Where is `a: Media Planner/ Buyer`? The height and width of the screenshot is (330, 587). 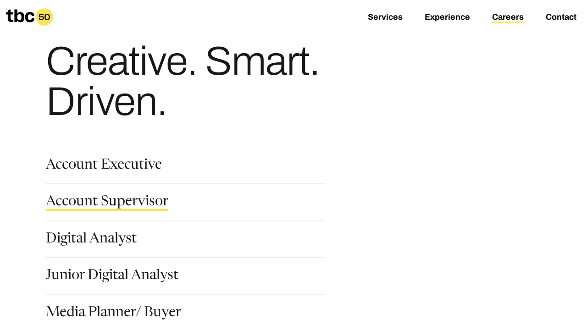 a: Media Planner/ Buyer is located at coordinates (113, 314).